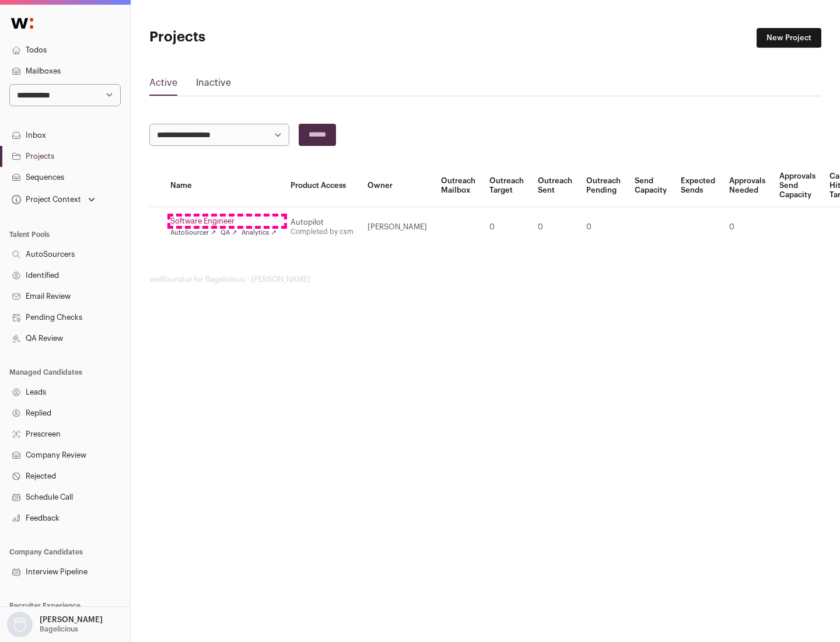 Image resolution: width=840 pixels, height=642 pixels. What do you see at coordinates (22, 24) in the screenshot?
I see `img: Wellfound` at bounding box center [22, 24].